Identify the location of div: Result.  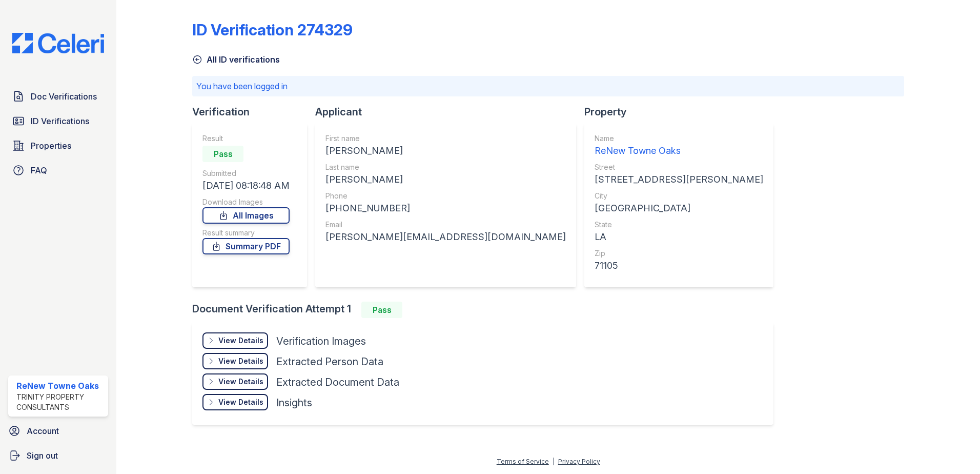
(246, 139).